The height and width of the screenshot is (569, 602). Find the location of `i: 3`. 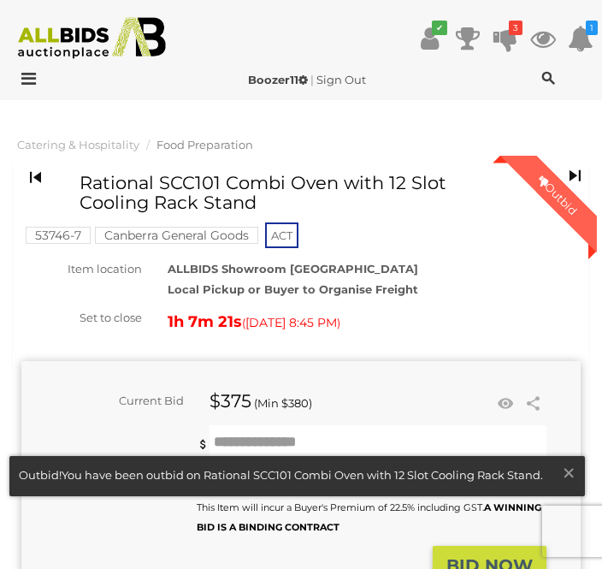

i: 3 is located at coordinates (516, 27).